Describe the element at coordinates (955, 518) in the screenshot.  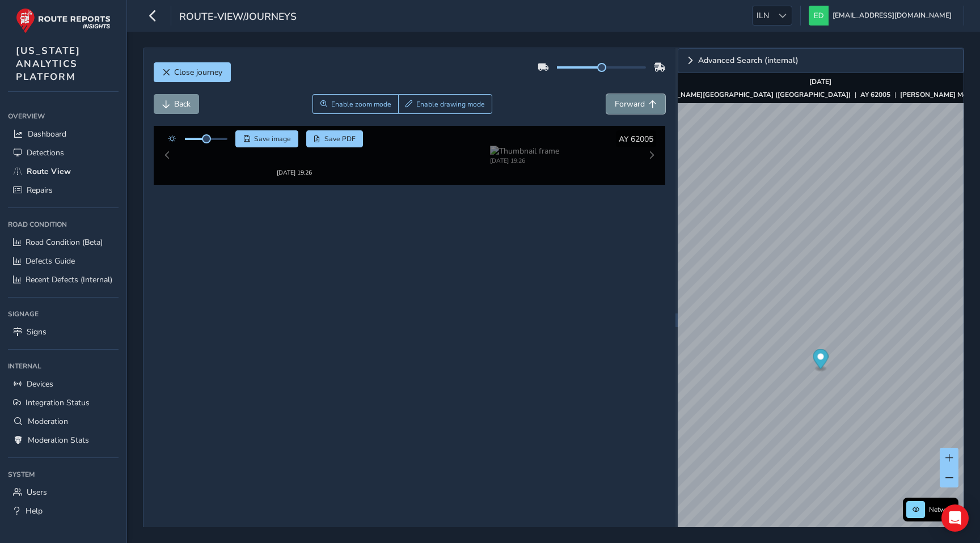
I see `div: Open Intercom Messenger` at that location.